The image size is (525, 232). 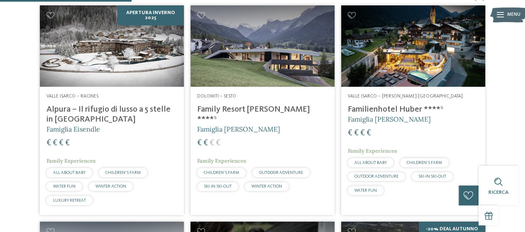 What do you see at coordinates (69, 201) in the screenshot?
I see `span: LUXURY RETREAT` at bounding box center [69, 201].